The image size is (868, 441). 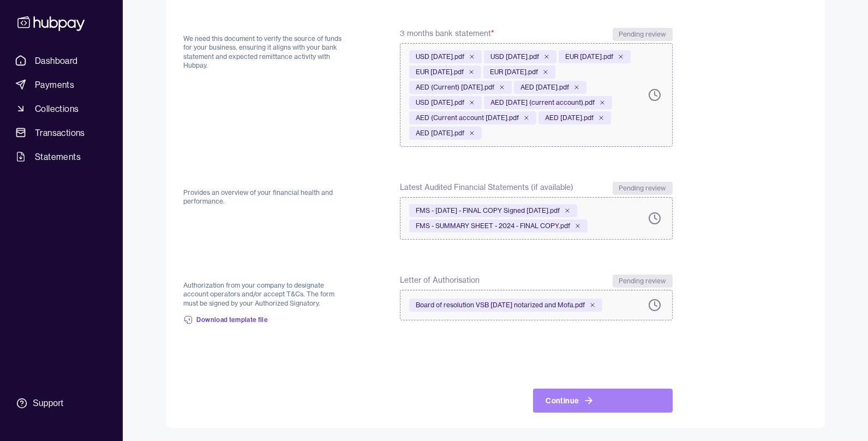 What do you see at coordinates (61, 403) in the screenshot?
I see `a: Support` at bounding box center [61, 403].